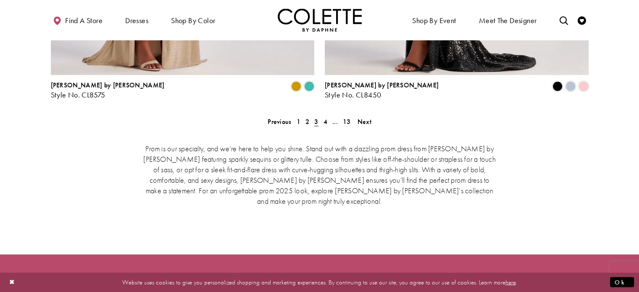  I want to click on a: 13, so click(346, 121).